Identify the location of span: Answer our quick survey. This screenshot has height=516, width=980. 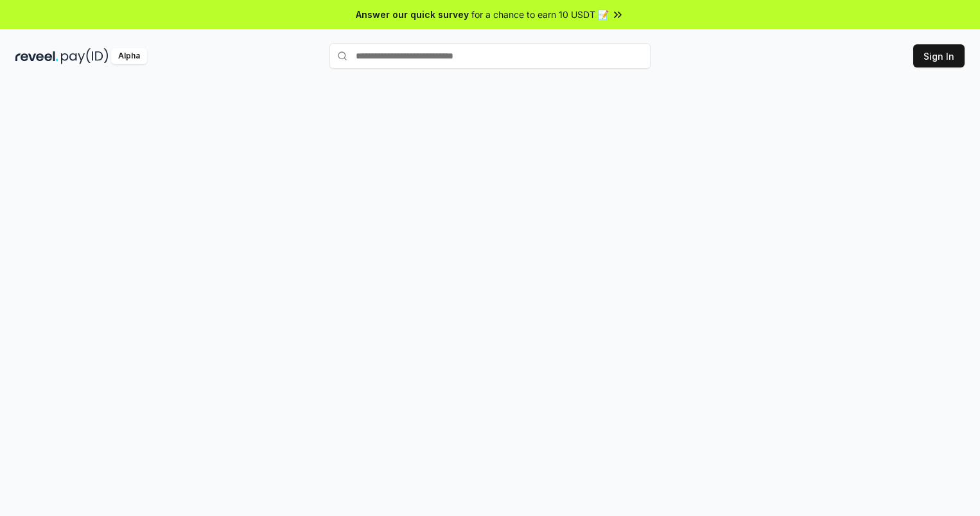
(412, 14).